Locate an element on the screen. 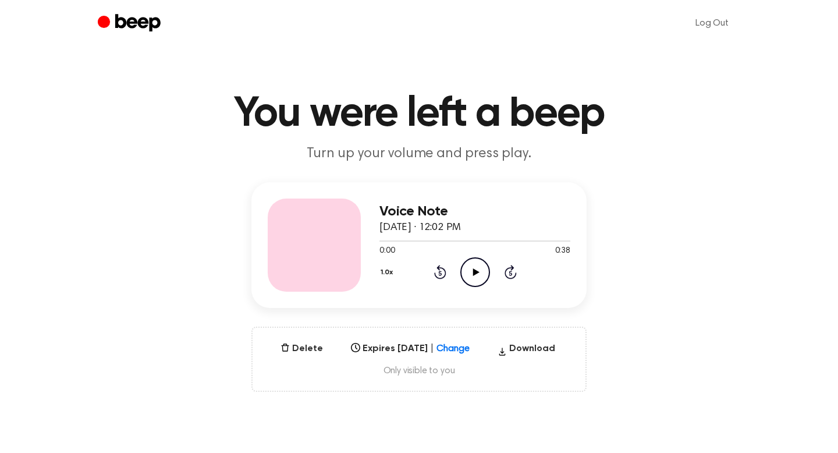 The image size is (838, 453). button: Delete is located at coordinates (301, 349).